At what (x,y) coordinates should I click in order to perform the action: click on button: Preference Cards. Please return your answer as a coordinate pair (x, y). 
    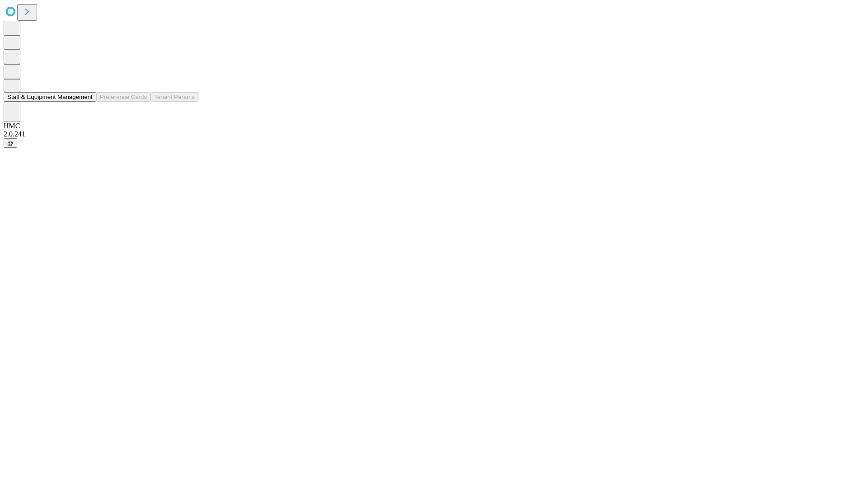
    Looking at the image, I should click on (124, 97).